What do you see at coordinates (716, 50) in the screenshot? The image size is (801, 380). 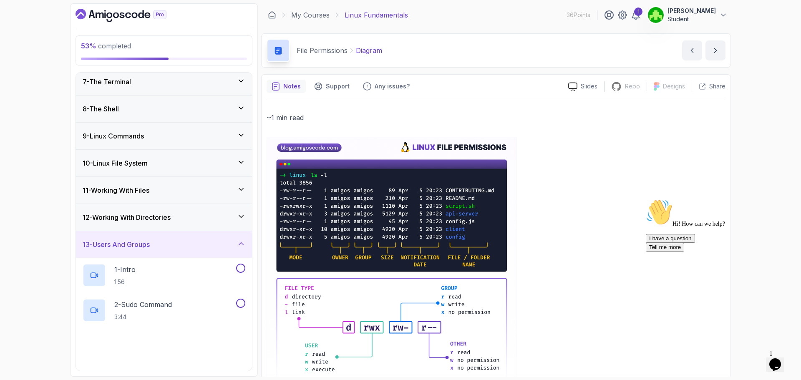 I see `button: next content` at bounding box center [716, 50].